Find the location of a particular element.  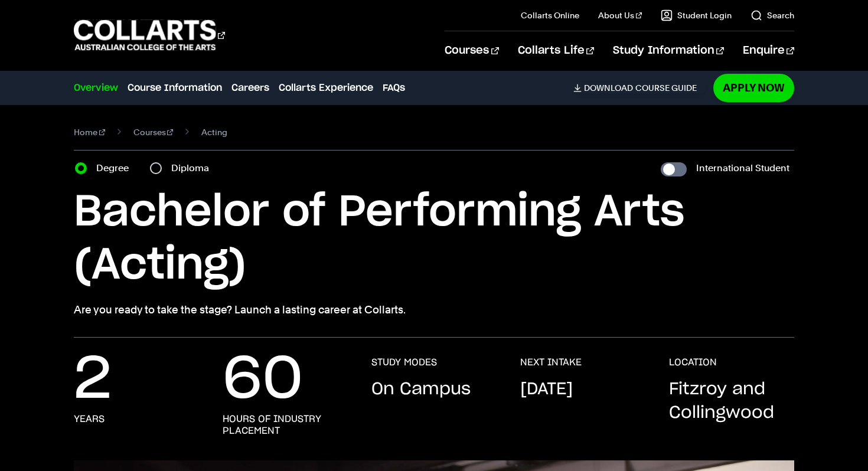

a: Careers is located at coordinates (250, 88).